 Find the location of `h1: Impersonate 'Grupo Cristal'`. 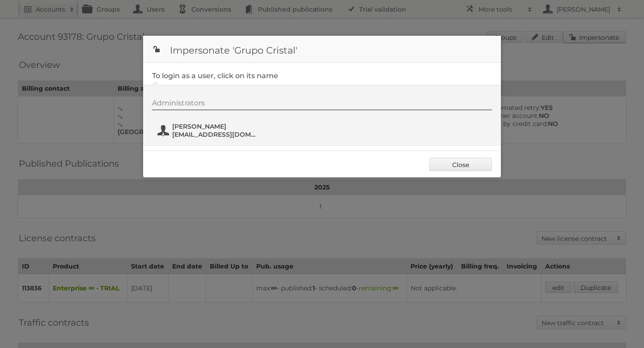

h1: Impersonate 'Grupo Cristal' is located at coordinates (322, 50).